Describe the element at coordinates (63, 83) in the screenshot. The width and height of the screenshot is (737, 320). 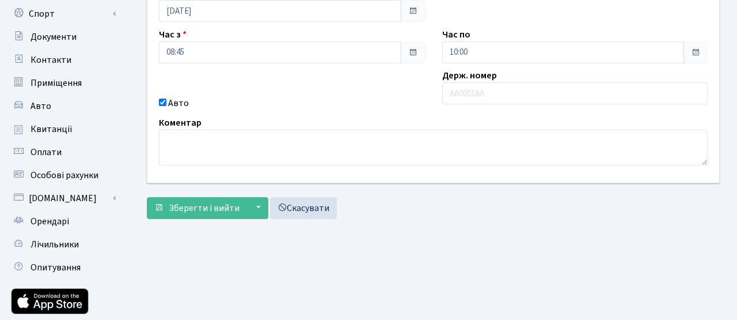
I see `a: Приміщення` at that location.